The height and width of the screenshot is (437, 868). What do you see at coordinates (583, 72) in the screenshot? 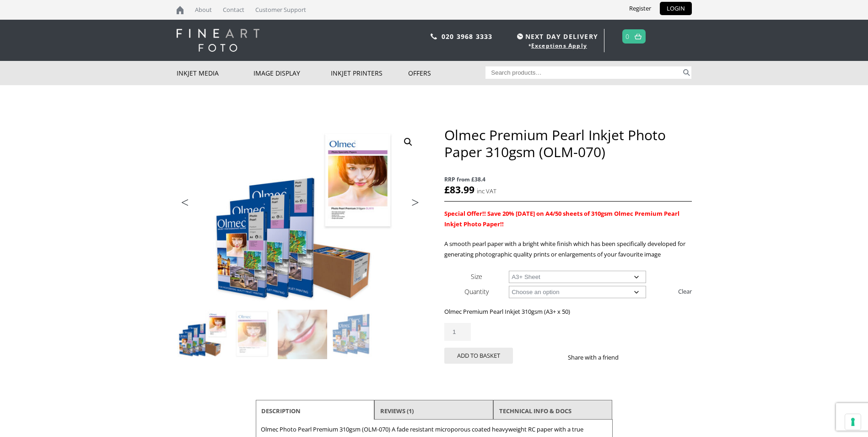
I see `input: Search products…` at bounding box center [583, 72].